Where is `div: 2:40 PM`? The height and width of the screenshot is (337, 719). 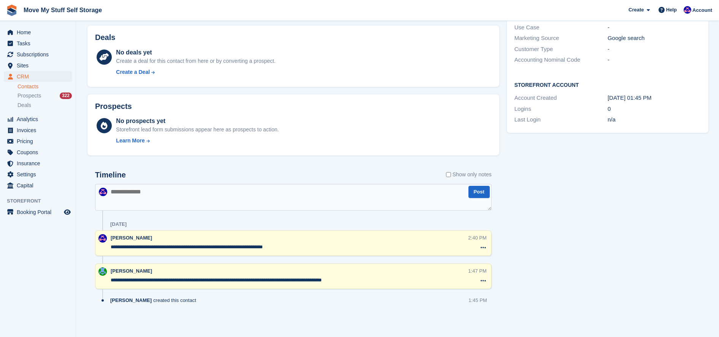
div: 2:40 PM is located at coordinates (477, 237).